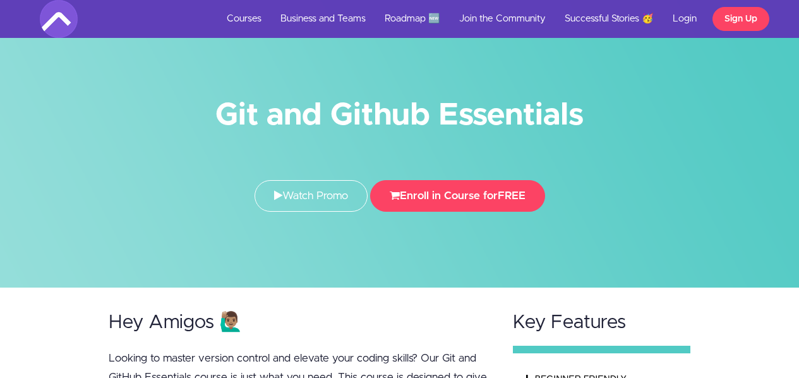 The height and width of the screenshot is (378, 799). Describe the element at coordinates (299, 322) in the screenshot. I see `h2: Hey Amigos 🙋🏽‍♂️` at that location.